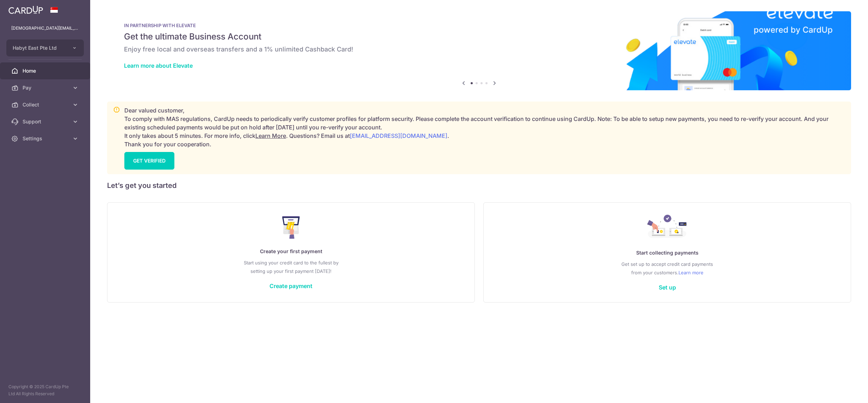 Image resolution: width=868 pixels, height=403 pixels. What do you see at coordinates (479, 51) in the screenshot?
I see `img: Renovation banner` at bounding box center [479, 51].